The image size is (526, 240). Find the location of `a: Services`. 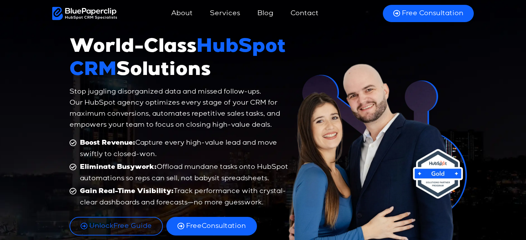

a: Services is located at coordinates (225, 13).